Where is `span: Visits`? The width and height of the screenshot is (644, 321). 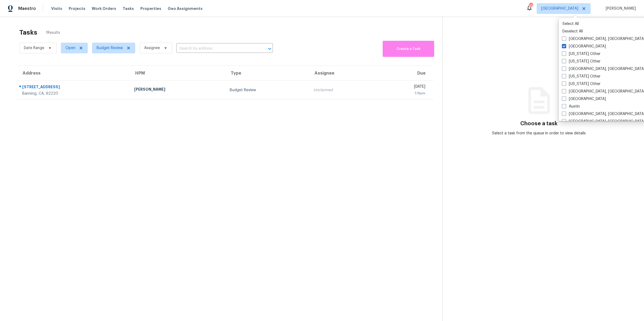
span: Visits is located at coordinates (57, 8).